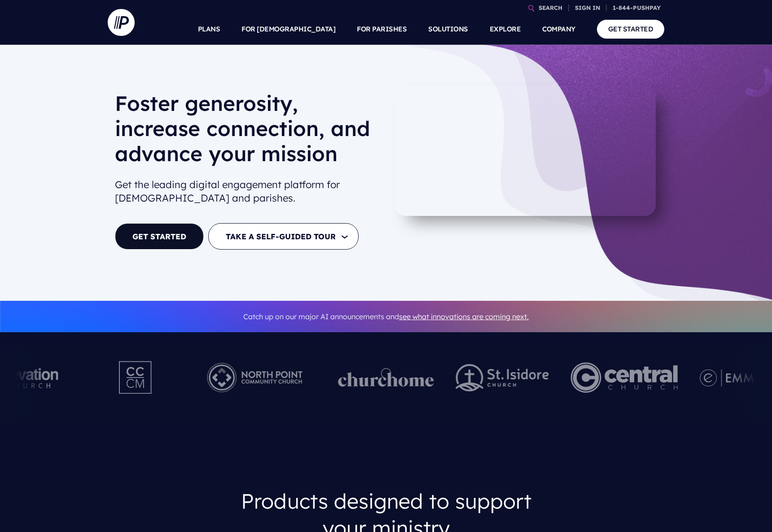 The image size is (772, 532). Describe the element at coordinates (209, 30) in the screenshot. I see `a: PLANS` at that location.